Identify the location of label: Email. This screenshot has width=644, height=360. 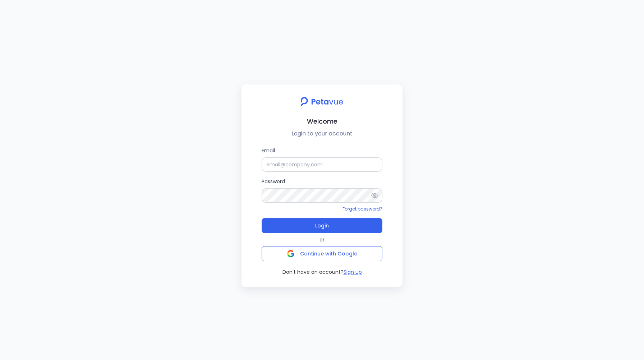
(322, 159).